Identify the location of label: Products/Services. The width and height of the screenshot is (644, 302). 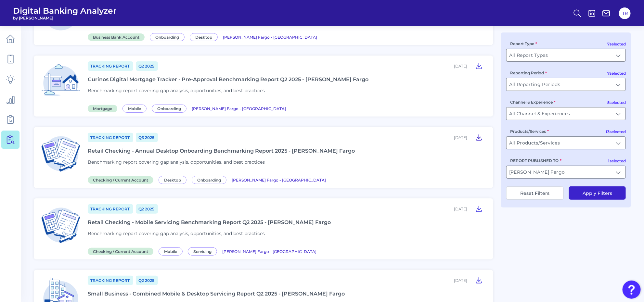
(529, 131).